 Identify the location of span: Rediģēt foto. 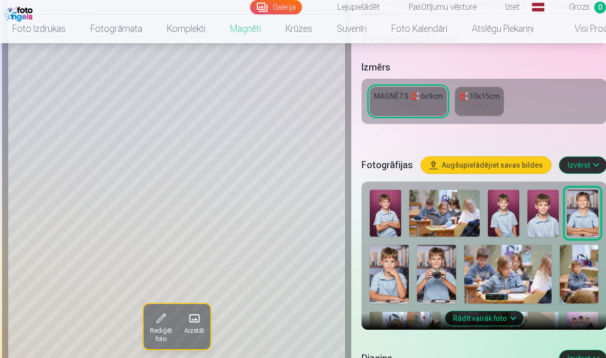
(160, 335).